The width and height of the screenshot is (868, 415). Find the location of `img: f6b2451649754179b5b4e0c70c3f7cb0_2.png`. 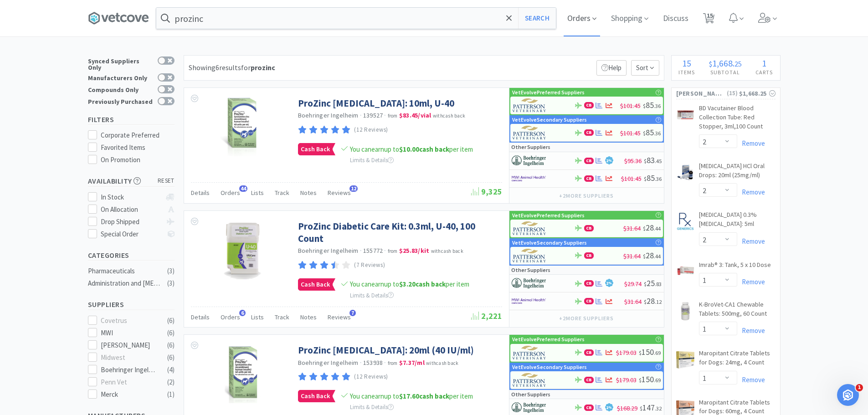

img: f6b2451649754179b5b4e0c70c3f7cb0_2.png is located at coordinates (529, 301).